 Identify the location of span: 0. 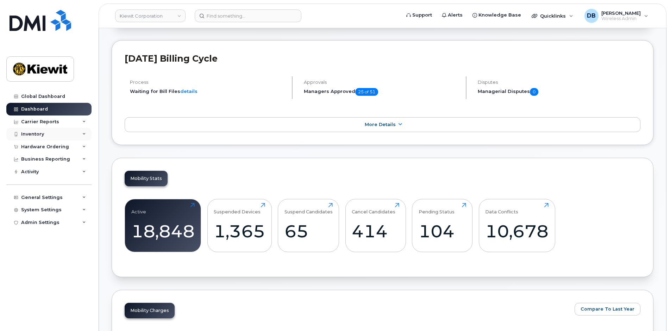
(534, 92).